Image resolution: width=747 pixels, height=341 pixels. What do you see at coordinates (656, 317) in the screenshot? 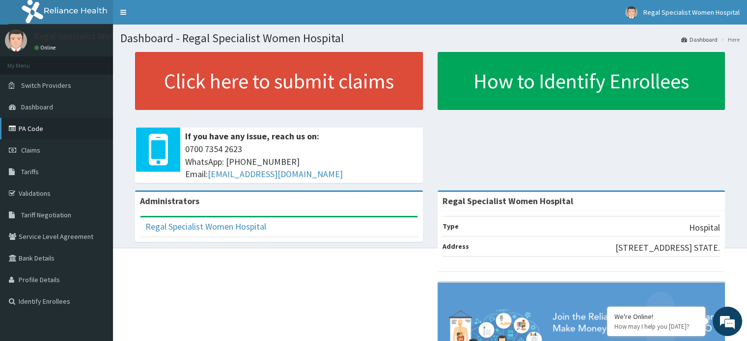
I see `div: We're Online!` at bounding box center [656, 317].